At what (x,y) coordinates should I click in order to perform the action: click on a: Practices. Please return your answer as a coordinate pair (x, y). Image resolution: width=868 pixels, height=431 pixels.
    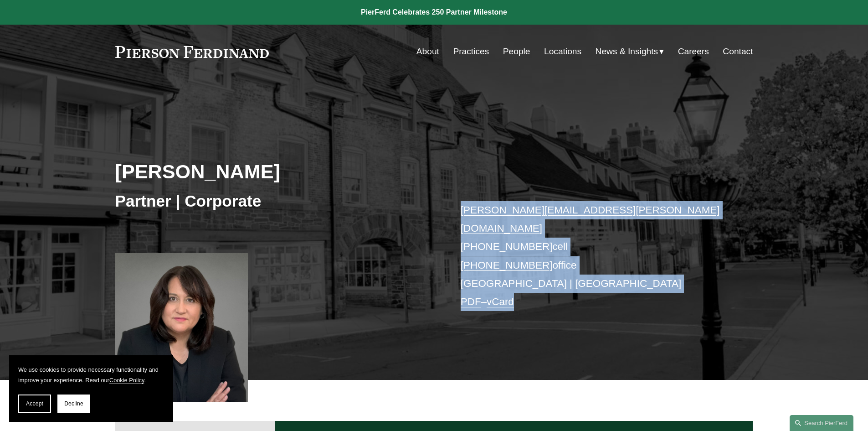
    Looking at the image, I should click on (470, 51).